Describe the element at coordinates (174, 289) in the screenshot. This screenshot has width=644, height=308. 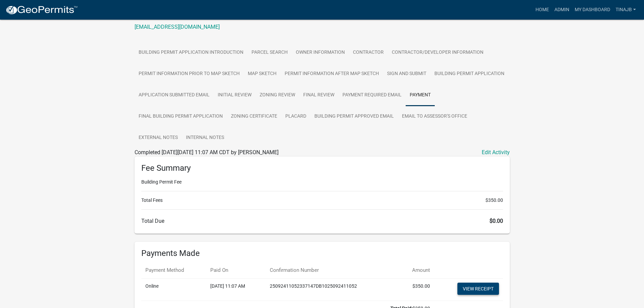
I see `td: Online` at that location.